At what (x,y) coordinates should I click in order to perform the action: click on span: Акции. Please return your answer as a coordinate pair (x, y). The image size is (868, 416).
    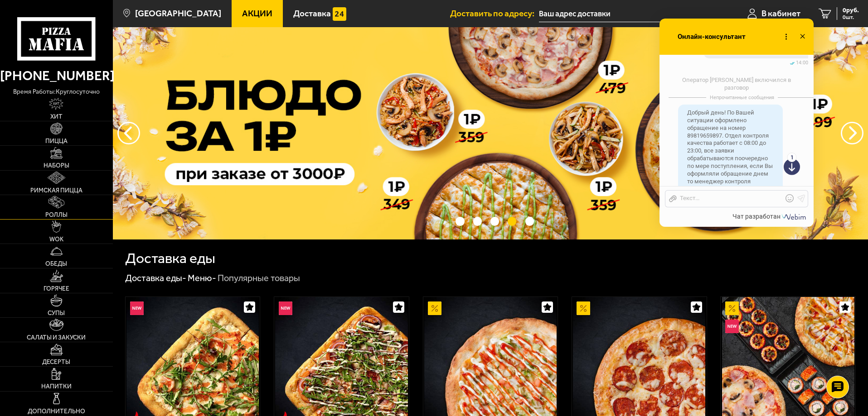
    Looking at the image, I should click on (257, 13).